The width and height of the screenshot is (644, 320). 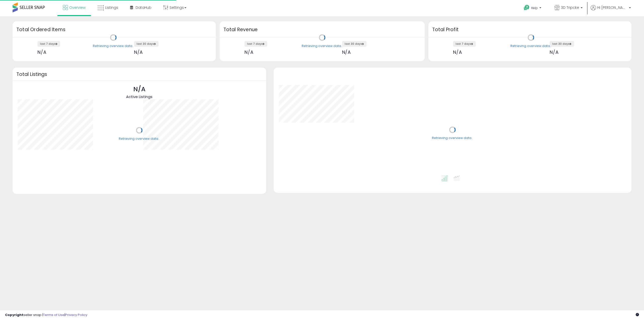 What do you see at coordinates (143, 8) in the screenshot?
I see `span: DataHub` at bounding box center [143, 8].